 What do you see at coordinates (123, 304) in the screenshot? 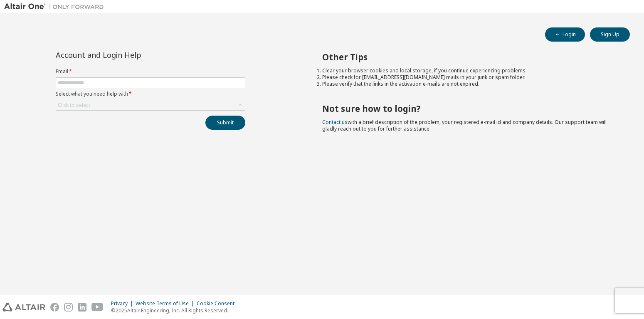
I see `div: Privacy` at bounding box center [123, 304].